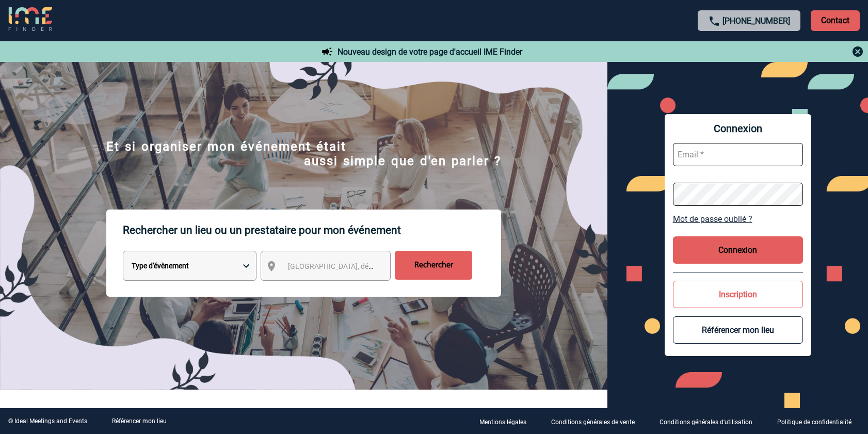  What do you see at coordinates (819, 421) in the screenshot?
I see `a: Politique de confidentialité` at bounding box center [819, 421].